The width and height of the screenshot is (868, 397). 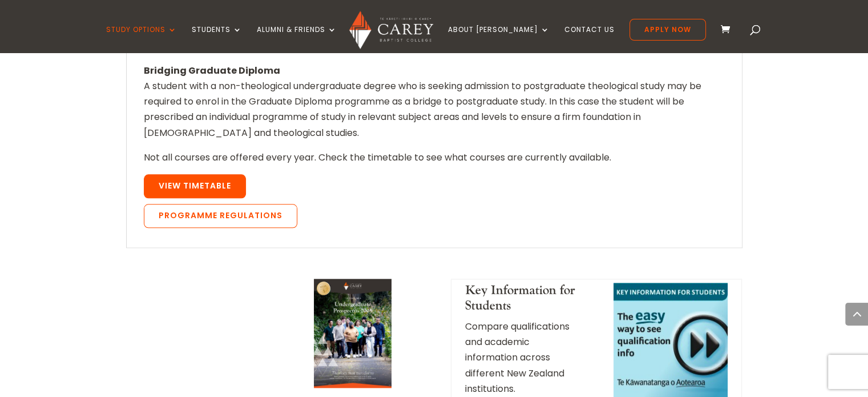 I want to click on img: Undergraduate Prospectus Cover 2025, so click(x=352, y=333).